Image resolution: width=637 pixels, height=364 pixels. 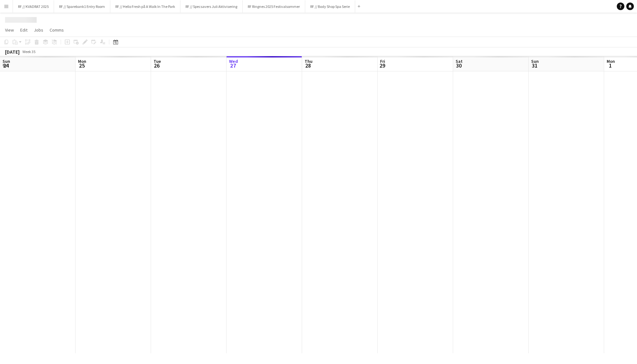 I want to click on span: Edit, so click(x=24, y=30).